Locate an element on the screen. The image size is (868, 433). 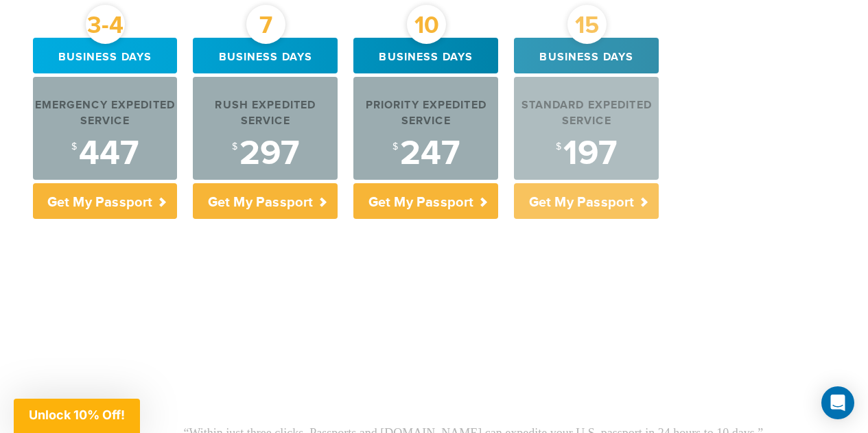
div: Unlock 10% Off! is located at coordinates (77, 416).